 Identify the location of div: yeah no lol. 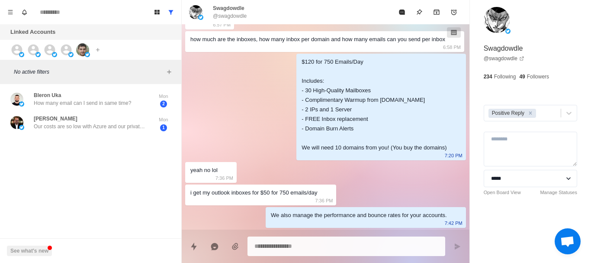
(204, 170).